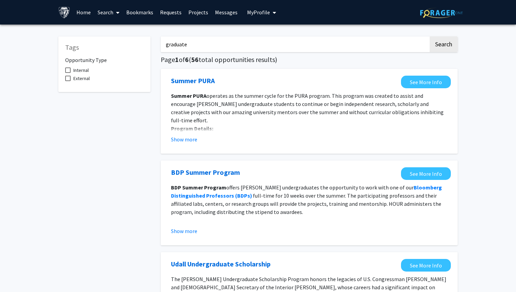  What do you see at coordinates (198, 12) in the screenshot?
I see `a: Projects` at bounding box center [198, 12].